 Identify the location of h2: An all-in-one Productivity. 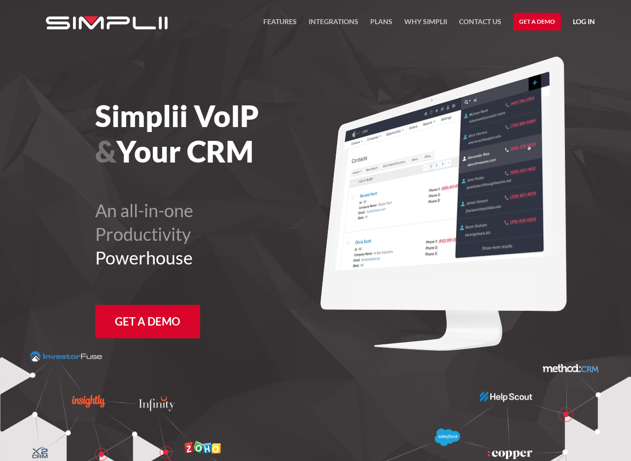
(232, 234).